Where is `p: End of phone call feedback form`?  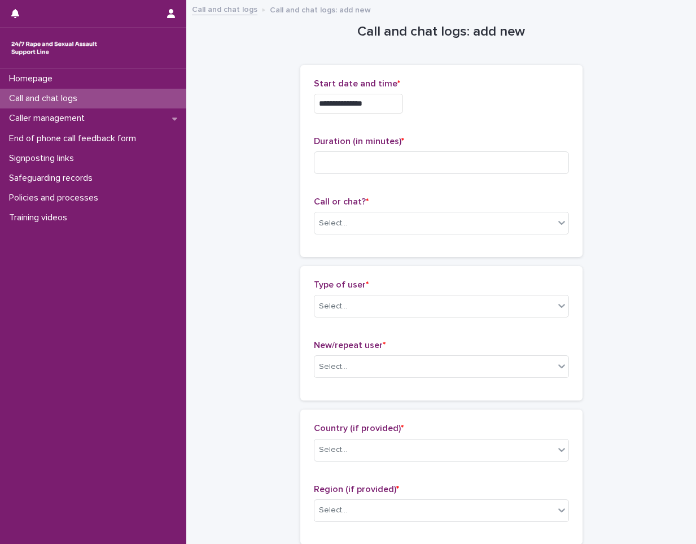 p: End of phone call feedback form is located at coordinates (75, 138).